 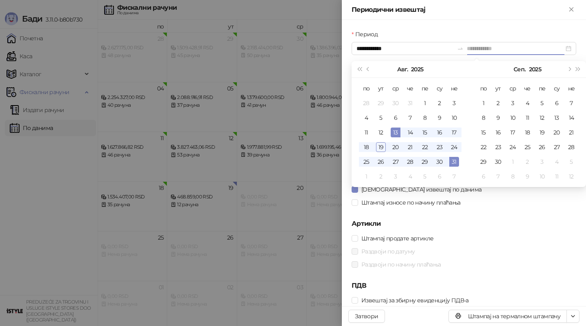 What do you see at coordinates (440, 103) in the screenshot?
I see `td: 2025-08-02` at bounding box center [440, 103].